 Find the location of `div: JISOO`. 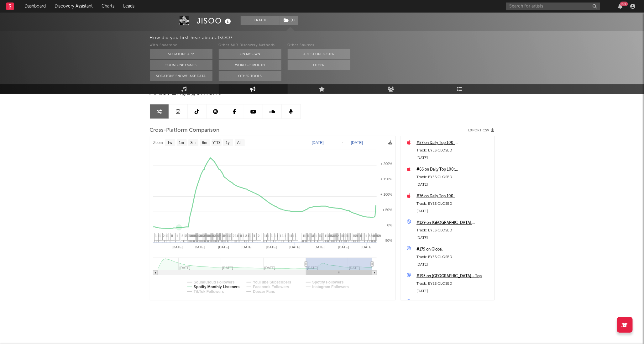

div: JISOO is located at coordinates (215, 20).